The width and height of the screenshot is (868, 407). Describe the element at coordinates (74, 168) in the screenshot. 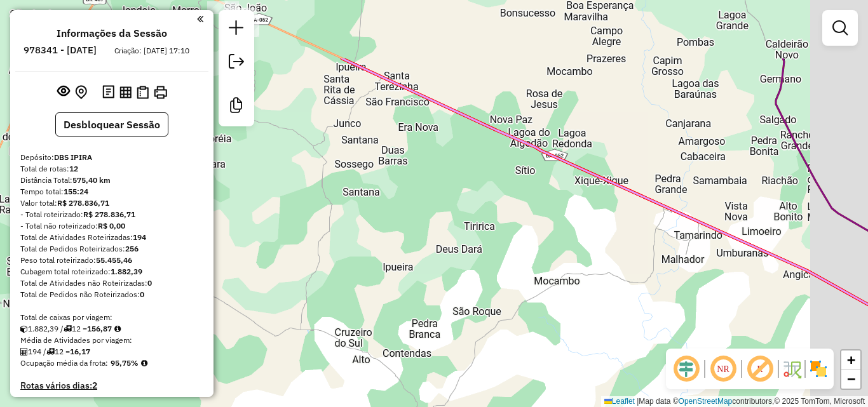

I see `strong: 12` at that location.